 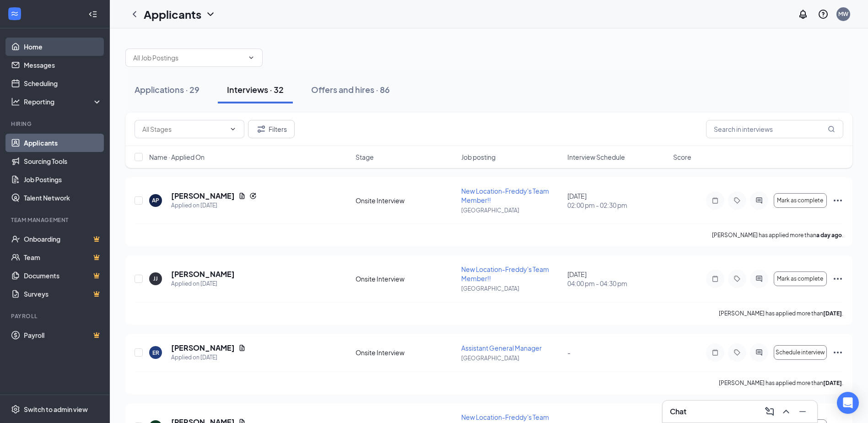 What do you see at coordinates (617, 283) in the screenshot?
I see `span: 04:00 pm - 04:30 pm` at bounding box center [617, 283].